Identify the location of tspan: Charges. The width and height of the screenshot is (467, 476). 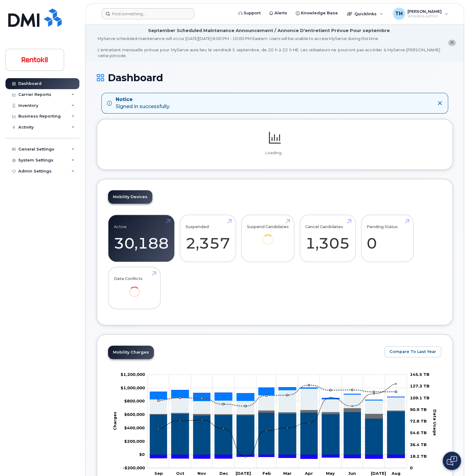
(115, 420).